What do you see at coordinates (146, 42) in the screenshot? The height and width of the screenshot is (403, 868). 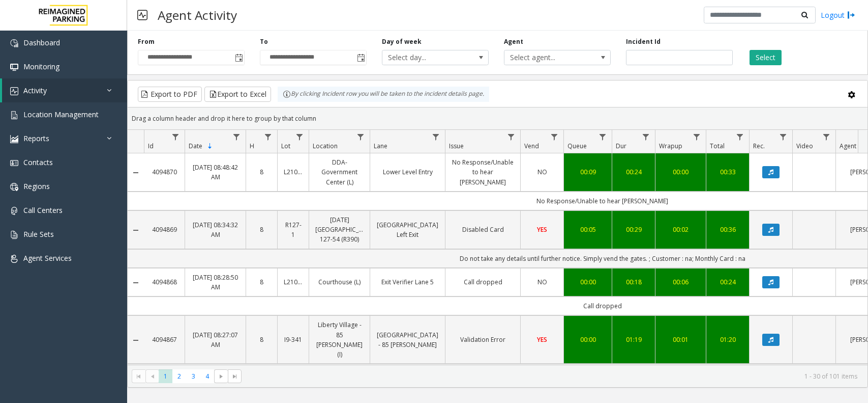 I see `label: From` at bounding box center [146, 42].